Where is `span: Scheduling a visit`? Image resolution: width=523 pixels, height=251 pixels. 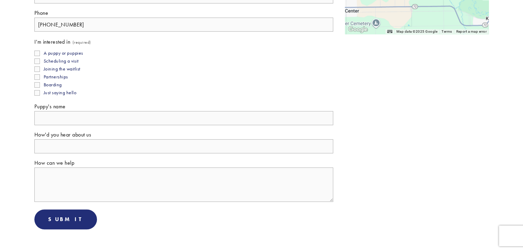
span: Scheduling a visit is located at coordinates (61, 61).